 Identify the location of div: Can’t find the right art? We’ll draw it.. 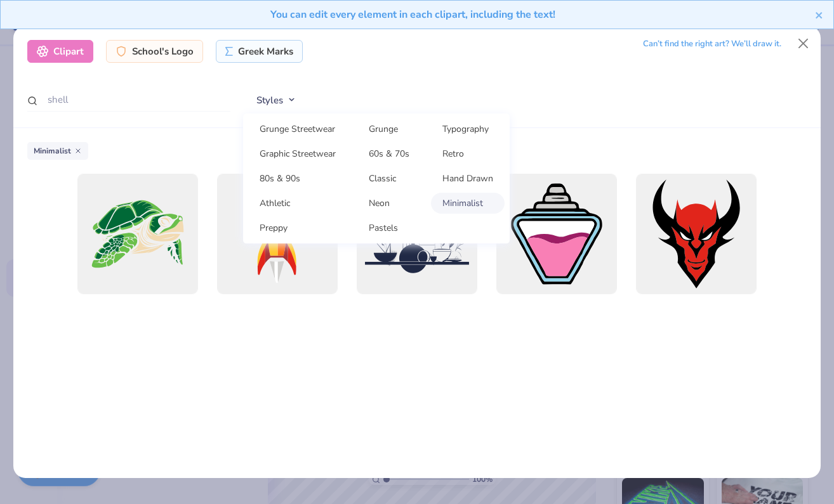
(712, 44).